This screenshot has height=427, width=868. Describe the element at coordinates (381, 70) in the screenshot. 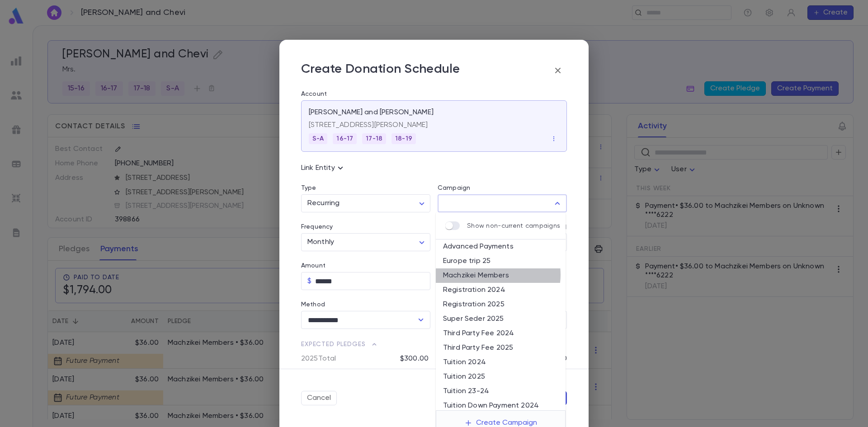

I see `p: Create Donation Schedule` at that location.